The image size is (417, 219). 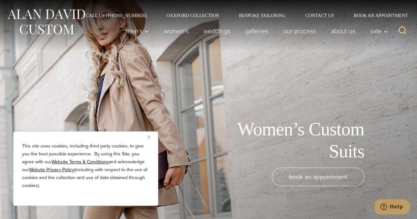 What do you see at coordinates (21, 8) in the screenshot?
I see `span: Help` at bounding box center [21, 8].